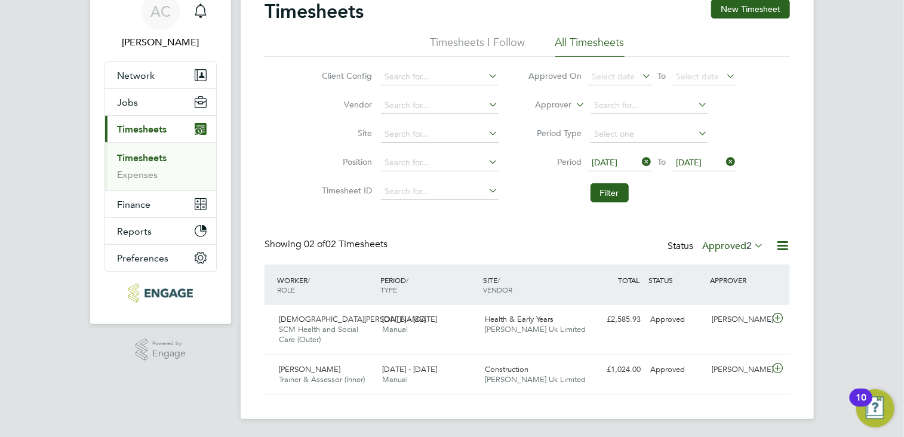 This screenshot has width=904, height=437. Describe the element at coordinates (169, 353) in the screenshot. I see `span: Engage` at that location.